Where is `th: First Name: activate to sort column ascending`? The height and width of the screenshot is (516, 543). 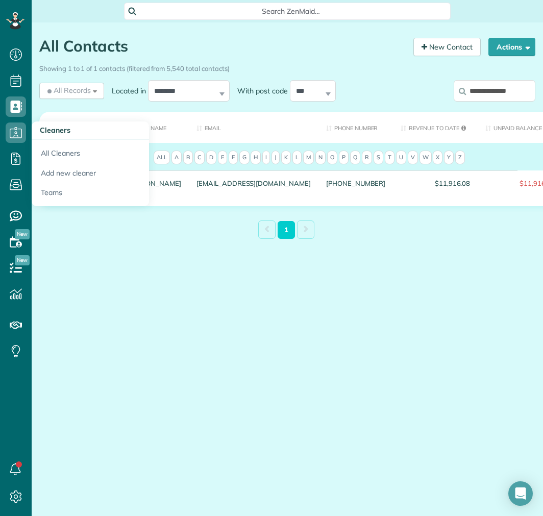 th: First Name: activate to sort column ascending is located at coordinates (79, 127).